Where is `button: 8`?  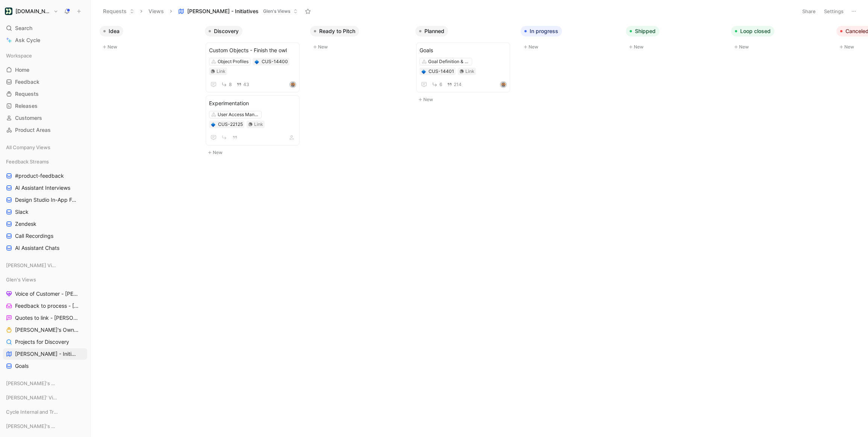
button: 8 is located at coordinates (226, 84).